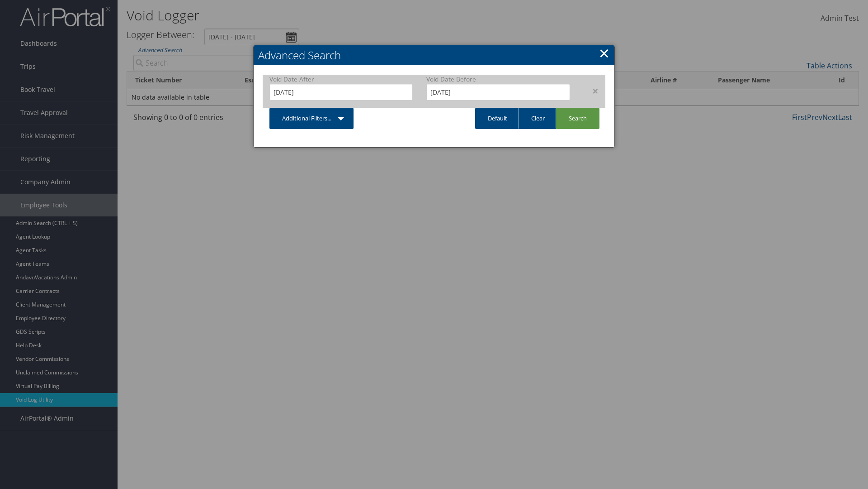  Describe the element at coordinates (577, 118) in the screenshot. I see `a: Search` at that location.